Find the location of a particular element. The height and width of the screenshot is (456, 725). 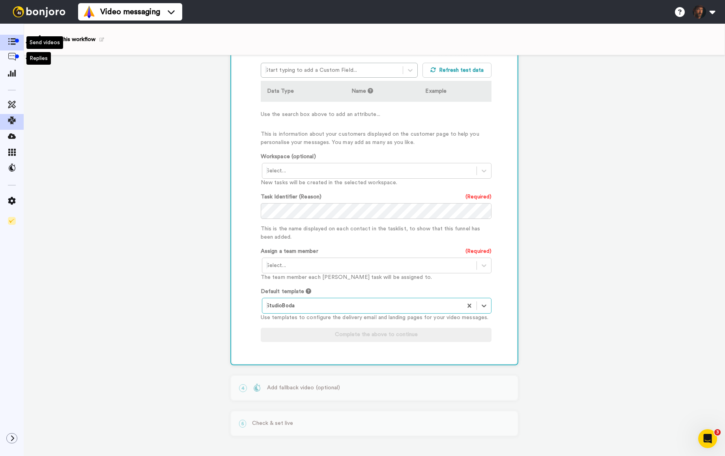

button: Complete the above to continue is located at coordinates (376, 335).